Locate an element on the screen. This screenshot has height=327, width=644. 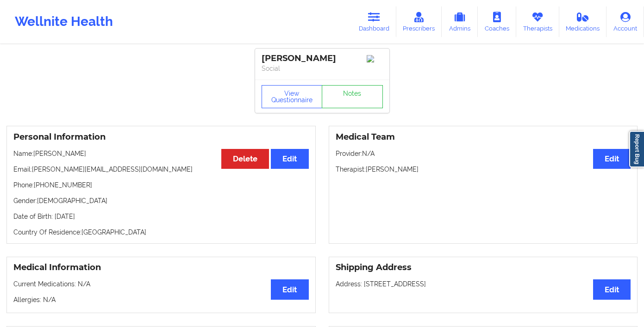
a: Coaches is located at coordinates (497, 22).